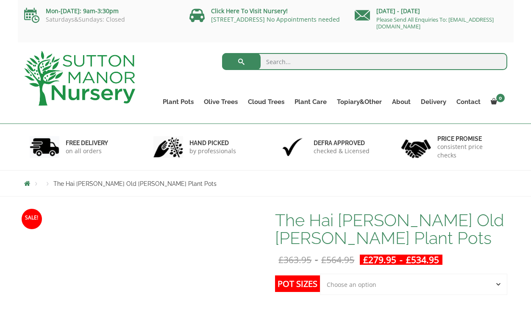  What do you see at coordinates (470, 151) in the screenshot?
I see `p: consistent price checks` at bounding box center [470, 151].